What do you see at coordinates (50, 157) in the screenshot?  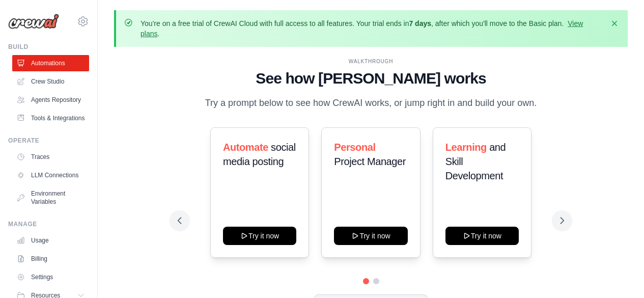 I see `a: Traces` at bounding box center [50, 157].